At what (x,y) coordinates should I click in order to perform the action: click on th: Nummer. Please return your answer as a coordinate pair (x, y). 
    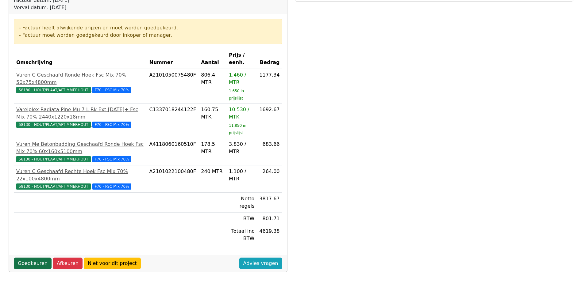
    Looking at the image, I should click on (173, 59).